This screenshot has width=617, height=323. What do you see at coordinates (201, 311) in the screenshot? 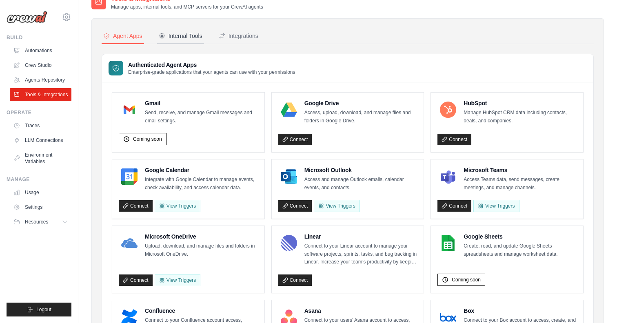
I see `h4: Confluence` at bounding box center [201, 311].